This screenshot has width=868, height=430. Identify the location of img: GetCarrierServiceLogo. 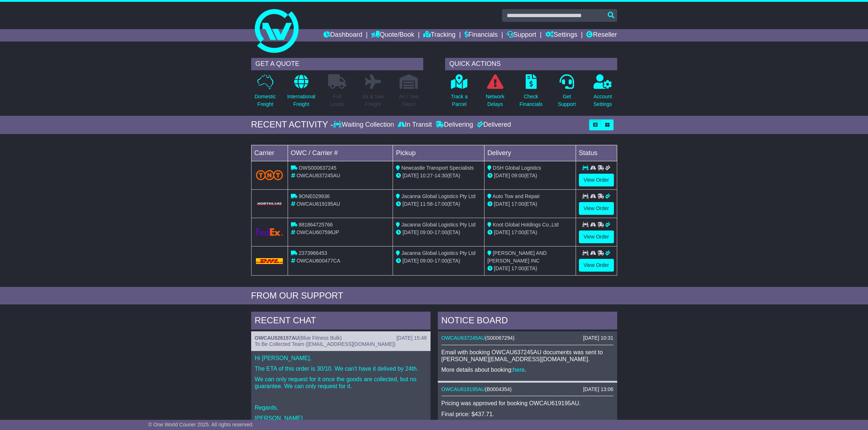
(269, 232).